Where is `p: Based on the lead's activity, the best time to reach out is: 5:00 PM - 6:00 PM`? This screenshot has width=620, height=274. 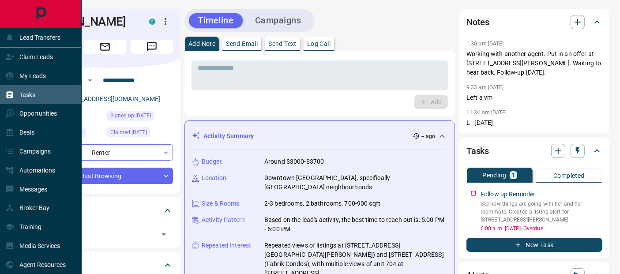
p: Based on the lead's activity, the best time to reach out is: 5:00 PM - 6:00 PM is located at coordinates (356, 225).